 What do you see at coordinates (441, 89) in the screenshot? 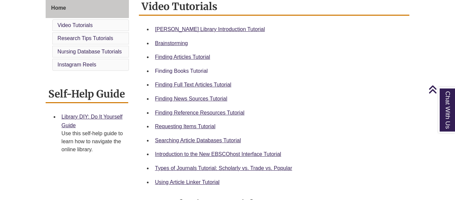
I see `a: Back to Top` at bounding box center [441, 89].